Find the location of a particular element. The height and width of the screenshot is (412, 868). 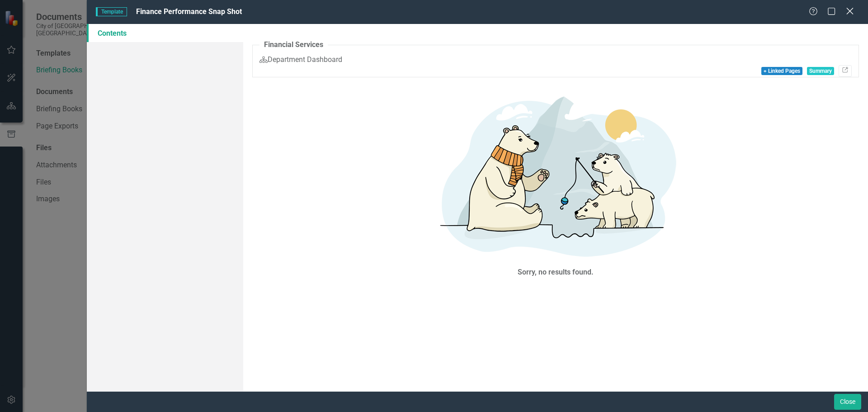

span: Finance Performance Snap Shot is located at coordinates (189, 11).